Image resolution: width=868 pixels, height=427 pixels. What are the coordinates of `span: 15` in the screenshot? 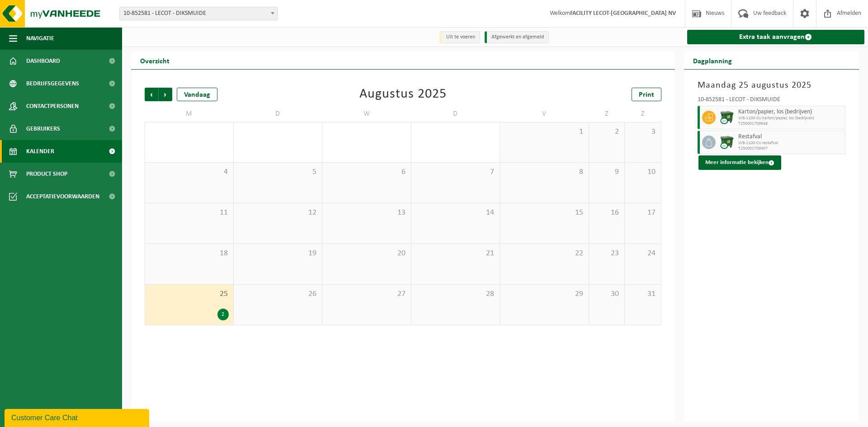 It's located at (544, 213).